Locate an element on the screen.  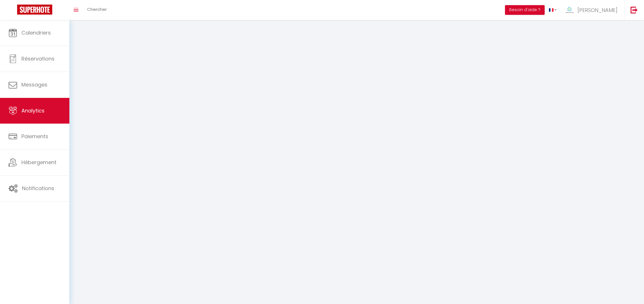
span: Hébergement is located at coordinates (39, 162).